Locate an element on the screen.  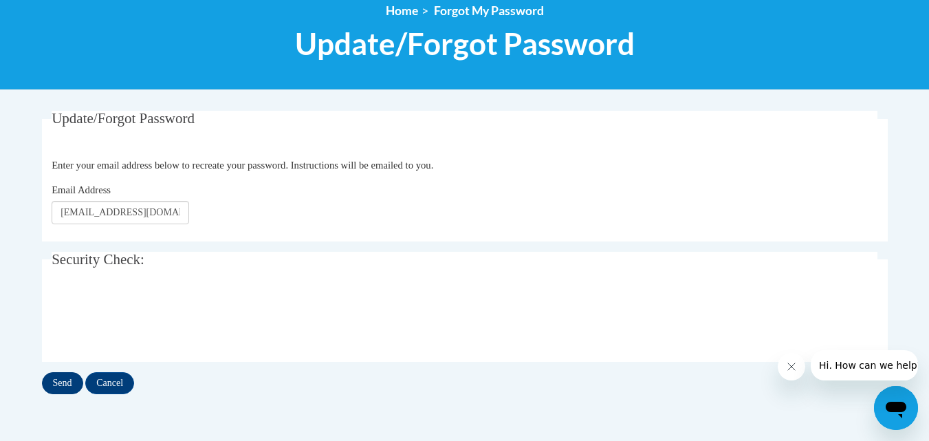
span: Enter your email address below to recreate your password. Instructions will be emailed to you. is located at coordinates (242, 165).